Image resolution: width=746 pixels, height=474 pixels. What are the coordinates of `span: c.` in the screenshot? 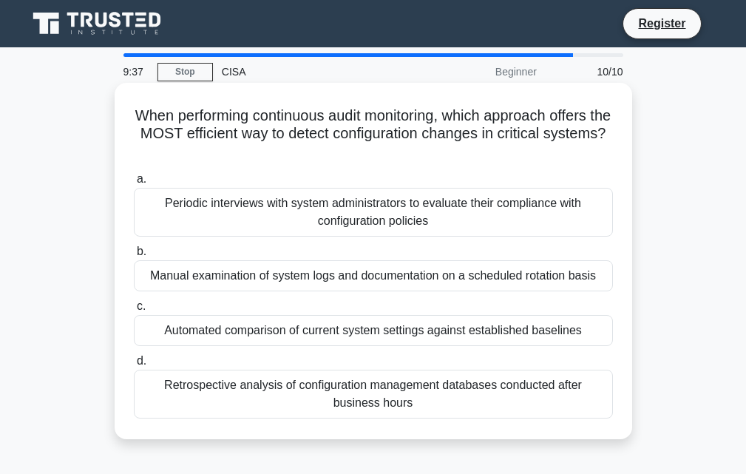 It's located at (141, 305).